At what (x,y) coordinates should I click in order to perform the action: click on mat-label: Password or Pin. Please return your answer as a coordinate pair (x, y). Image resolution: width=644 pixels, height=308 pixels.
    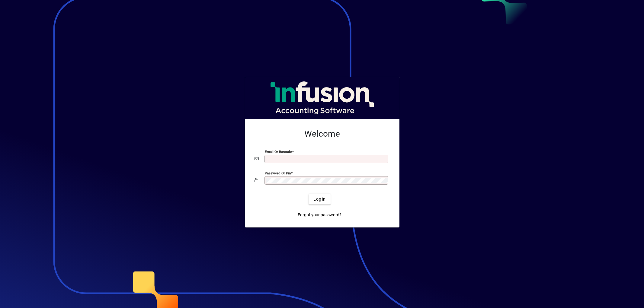
    Looking at the image, I should click on (278, 173).